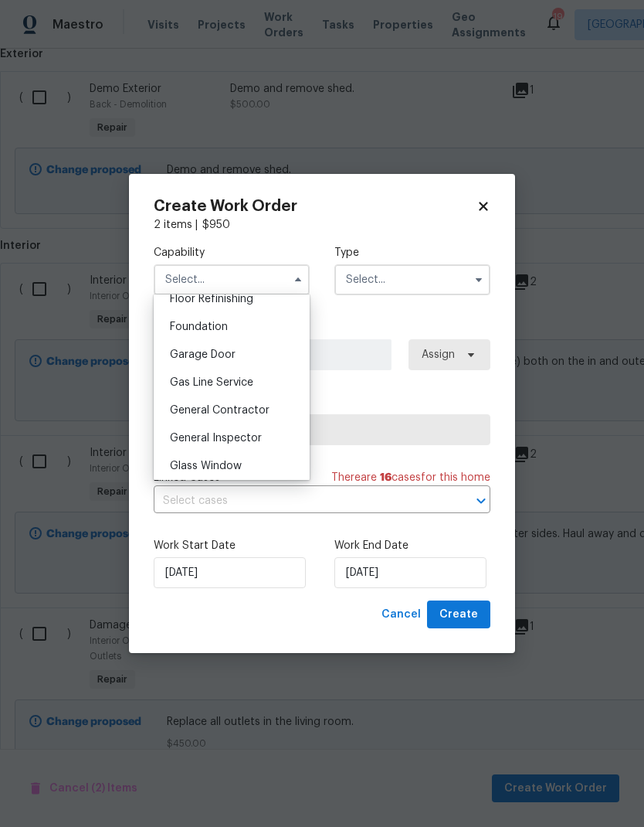 The image size is (644, 827). Describe the element at coordinates (412, 252) in the screenshot. I see `label: Type` at that location.